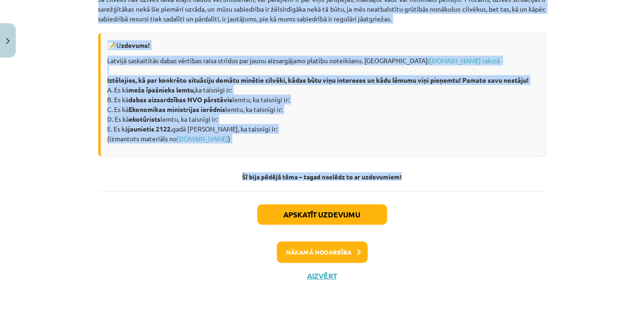 Image resolution: width=644 pixels, height=315 pixels. Describe the element at coordinates (136, 45) in the screenshot. I see `strong: zdevums!` at that location.